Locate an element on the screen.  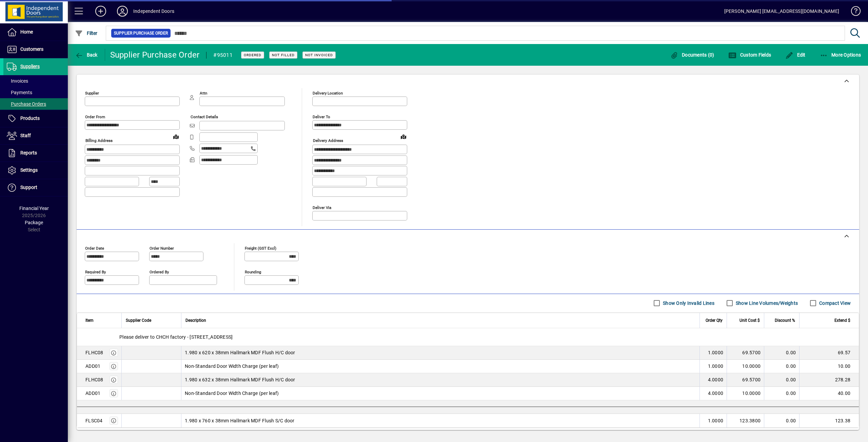
button: Profile is located at coordinates (122, 11).